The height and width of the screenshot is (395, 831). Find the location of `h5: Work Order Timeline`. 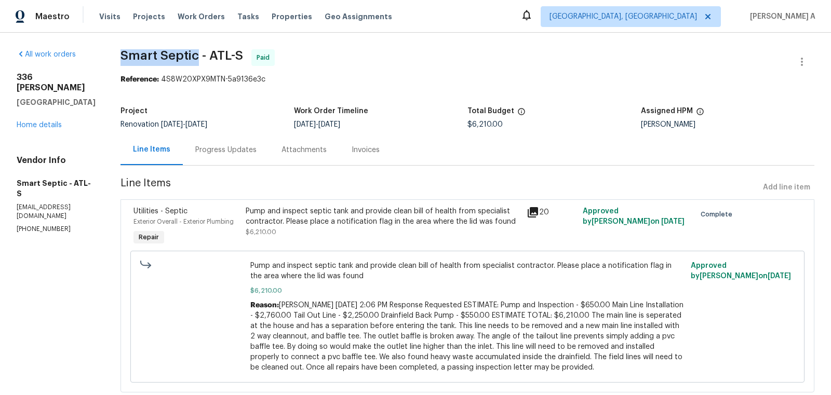

h5: Work Order Timeline is located at coordinates (331, 111).